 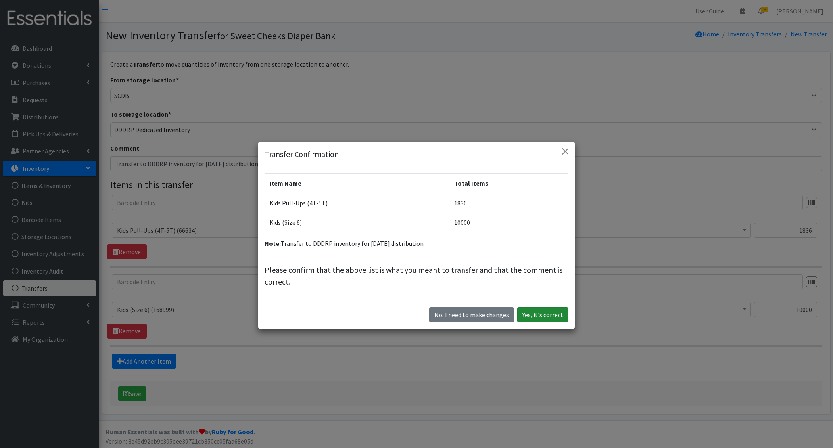 What do you see at coordinates (565, 151) in the screenshot?
I see `button: Close` at bounding box center [565, 151].